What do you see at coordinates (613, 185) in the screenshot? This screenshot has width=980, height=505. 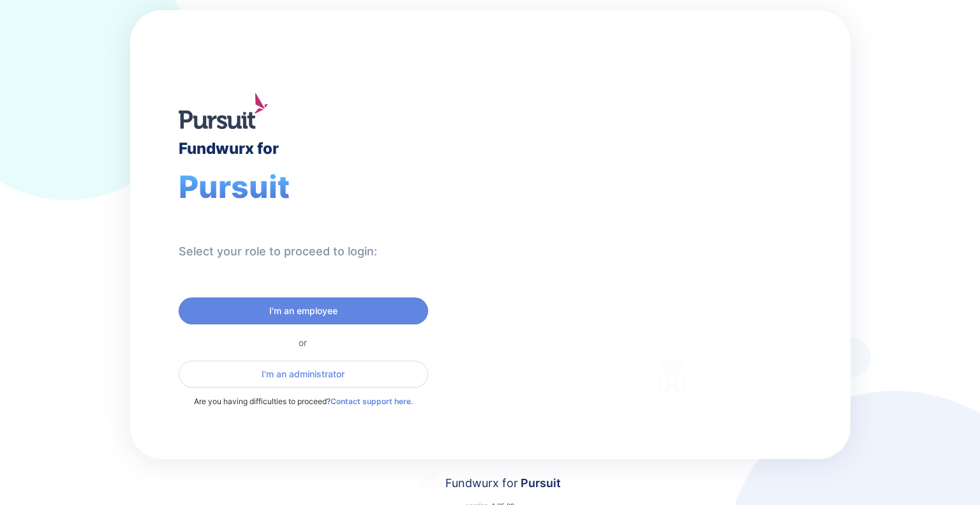 I see `div: Welcome to` at bounding box center [613, 185].